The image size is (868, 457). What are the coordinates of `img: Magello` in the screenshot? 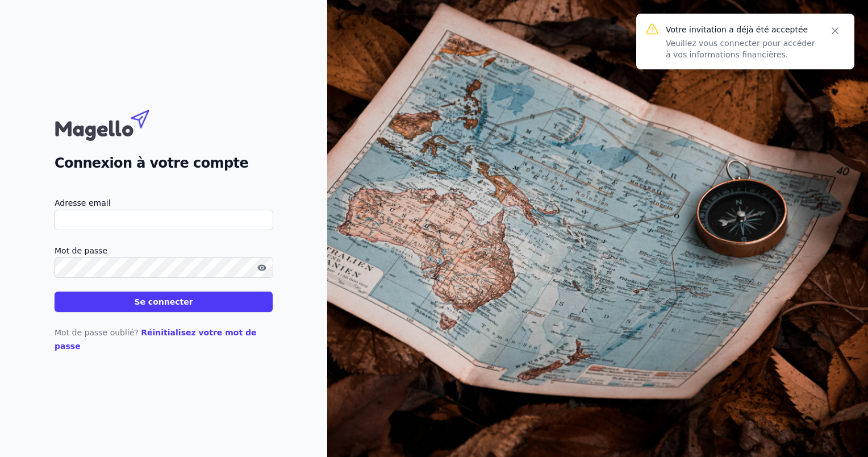 It's located at (114, 124).